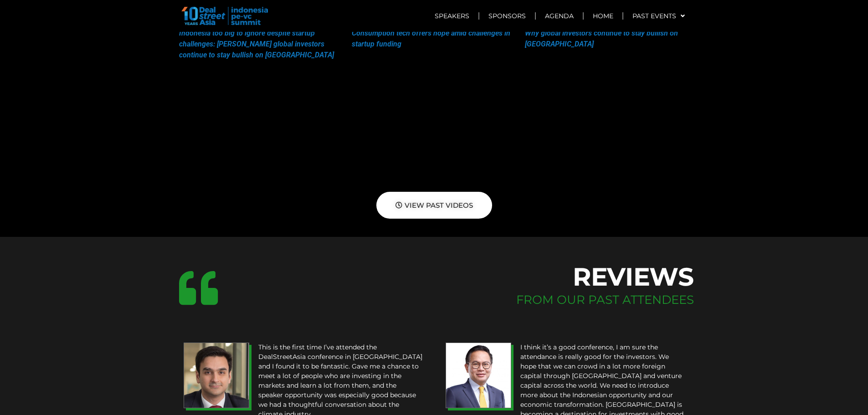 This screenshot has height=415, width=868. Describe the element at coordinates (431, 38) in the screenshot. I see `a: Consumption tech offers hope amid challenges in startup funding` at that location.